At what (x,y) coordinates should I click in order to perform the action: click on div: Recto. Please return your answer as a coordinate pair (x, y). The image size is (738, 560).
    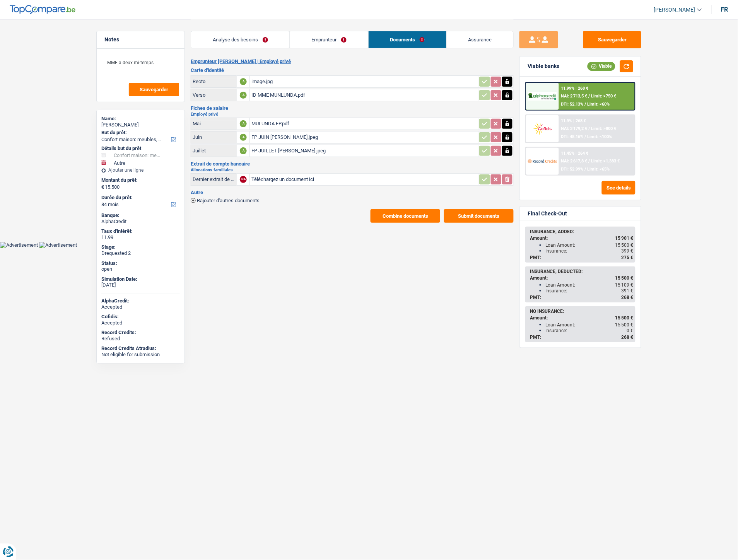
    Looking at the image, I should click on (214, 81).